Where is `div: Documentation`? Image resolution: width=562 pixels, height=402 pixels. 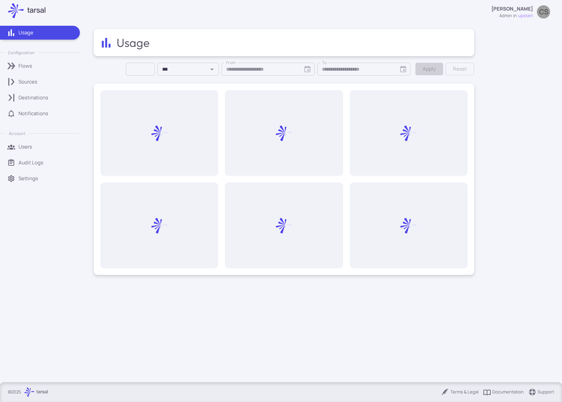
div: Documentation is located at coordinates (504, 393).